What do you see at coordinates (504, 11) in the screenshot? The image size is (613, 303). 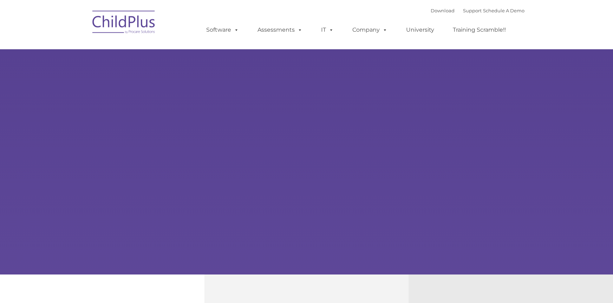 I see `a: Schedule A Demo` at bounding box center [504, 11].